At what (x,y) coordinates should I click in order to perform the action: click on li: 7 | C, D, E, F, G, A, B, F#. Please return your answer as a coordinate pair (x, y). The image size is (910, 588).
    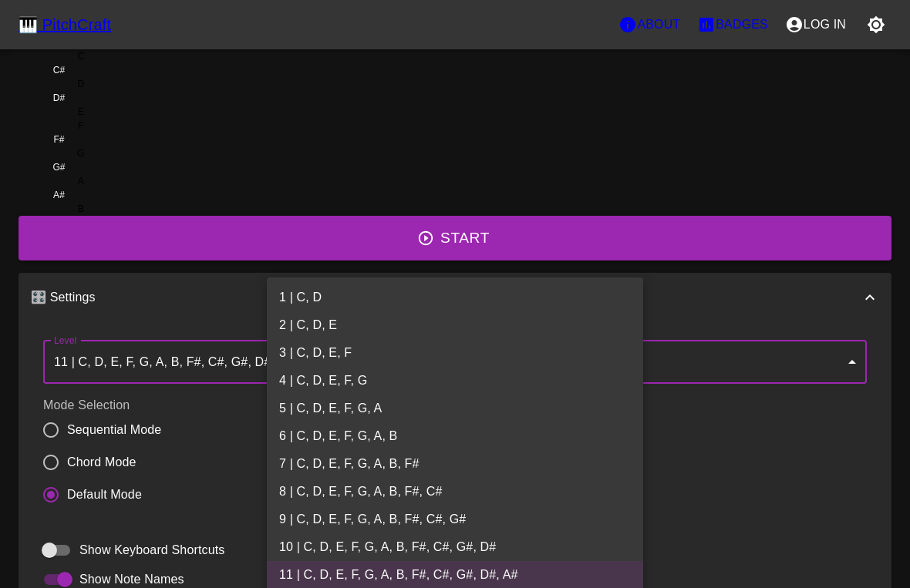
    Looking at the image, I should click on (455, 464).